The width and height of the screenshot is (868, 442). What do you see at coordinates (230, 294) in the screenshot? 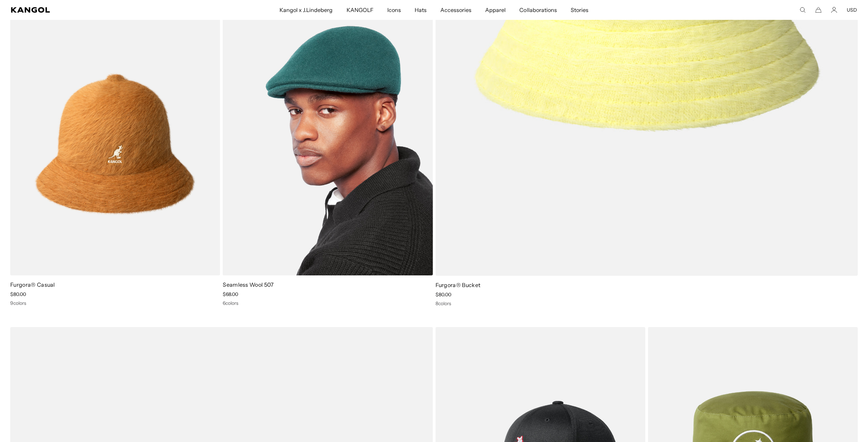
I see `span: $68.00` at bounding box center [230, 294].